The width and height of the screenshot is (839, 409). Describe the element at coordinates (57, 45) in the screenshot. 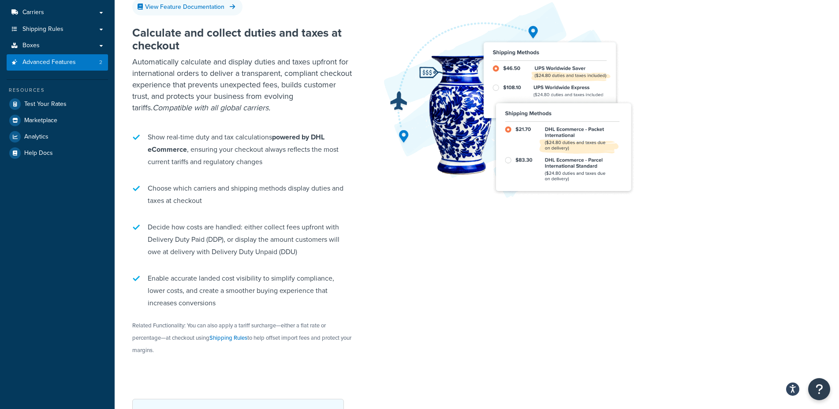

I see `a: Boxes` at that location.